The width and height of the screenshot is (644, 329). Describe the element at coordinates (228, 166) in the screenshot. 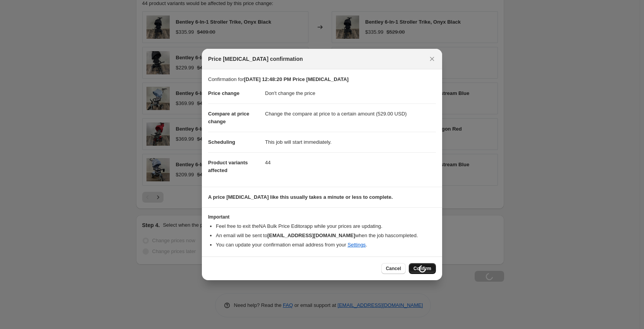

I see `span: Product variants affected` at that location.